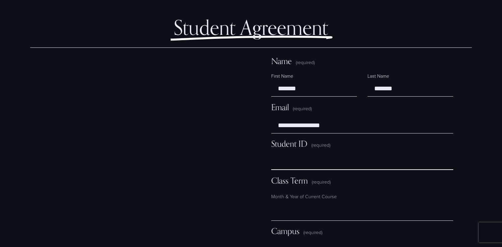 This screenshot has height=247, width=502. What do you see at coordinates (314, 77) in the screenshot?
I see `div: First Name` at bounding box center [314, 77].